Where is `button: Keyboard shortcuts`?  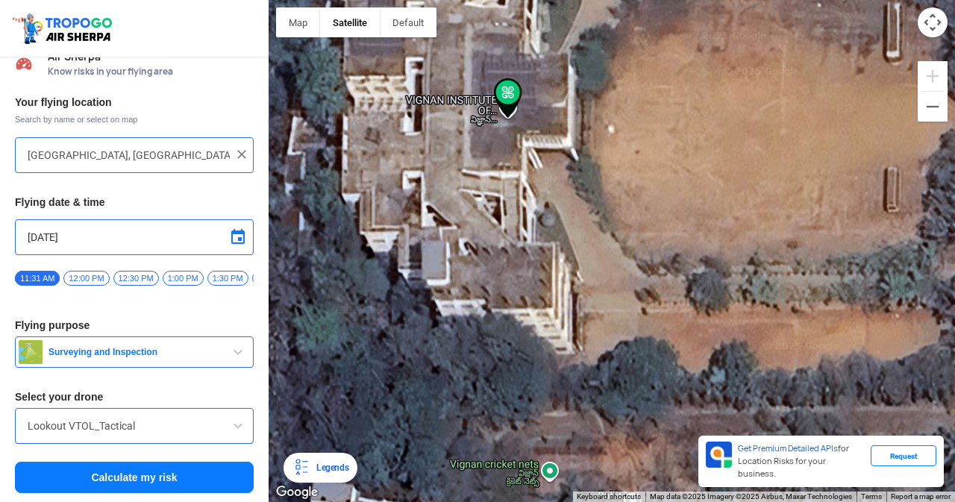 button: Keyboard shortcuts is located at coordinates (609, 497).